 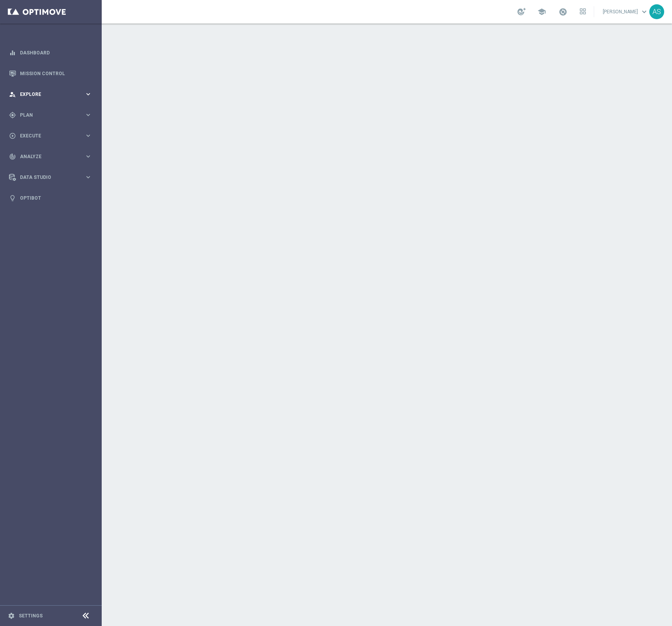 What do you see at coordinates (13, 136) in the screenshot?
I see `i: play_circle_outline` at bounding box center [13, 136].